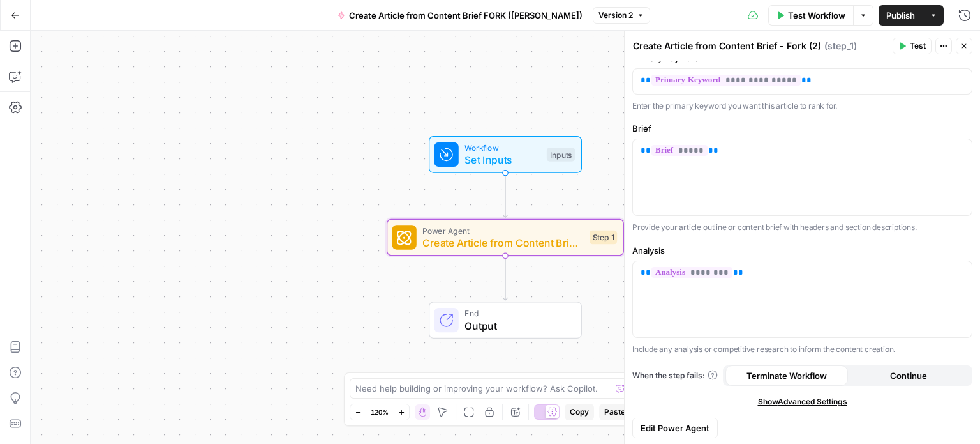  I want to click on div: WorkflowSet InputsInputs, so click(505, 155).